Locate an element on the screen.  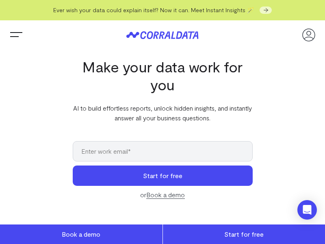
span: Book a demo is located at coordinates (81, 234).